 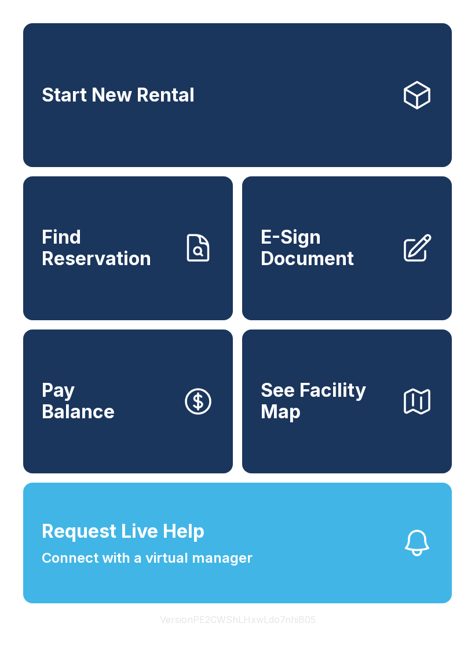 I want to click on span: Find Reservation, so click(x=107, y=248).